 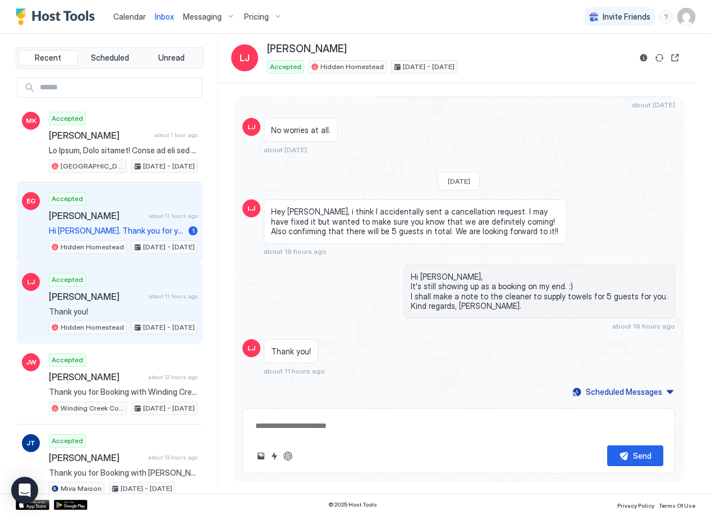 What do you see at coordinates (171, 58) in the screenshot?
I see `span: Unread` at bounding box center [171, 58].